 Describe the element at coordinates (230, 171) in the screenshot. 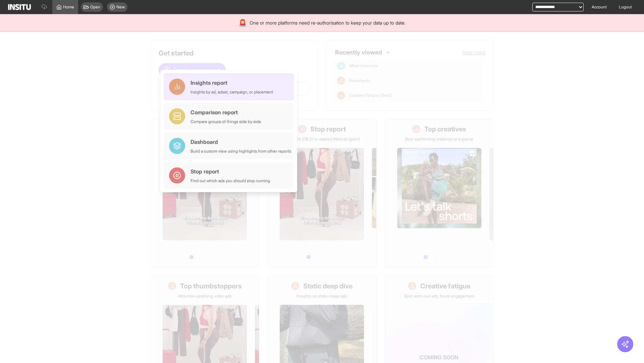

I see `div: Stop report` at that location.